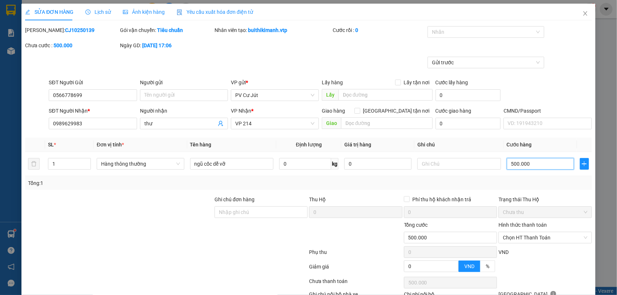 This screenshot has height=295, width=617. What do you see at coordinates (468, 124) in the screenshot?
I see `input: Cước giao hàng` at bounding box center [468, 124].